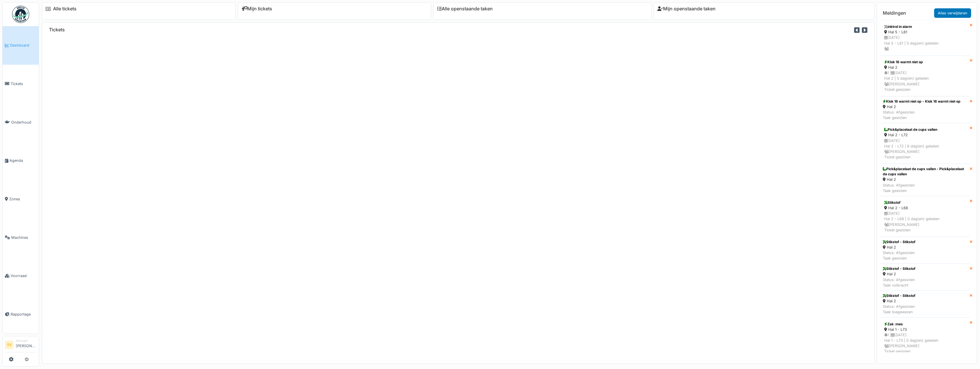 The height and width of the screenshot is (369, 980). I want to click on a: Machines, so click(21, 237).